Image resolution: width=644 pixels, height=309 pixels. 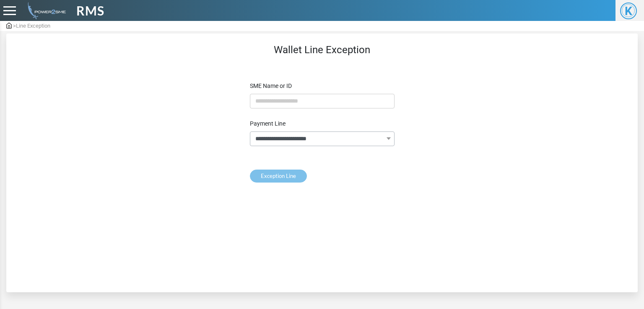 What do you see at coordinates (90, 11) in the screenshot?
I see `span: RMS` at bounding box center [90, 11].